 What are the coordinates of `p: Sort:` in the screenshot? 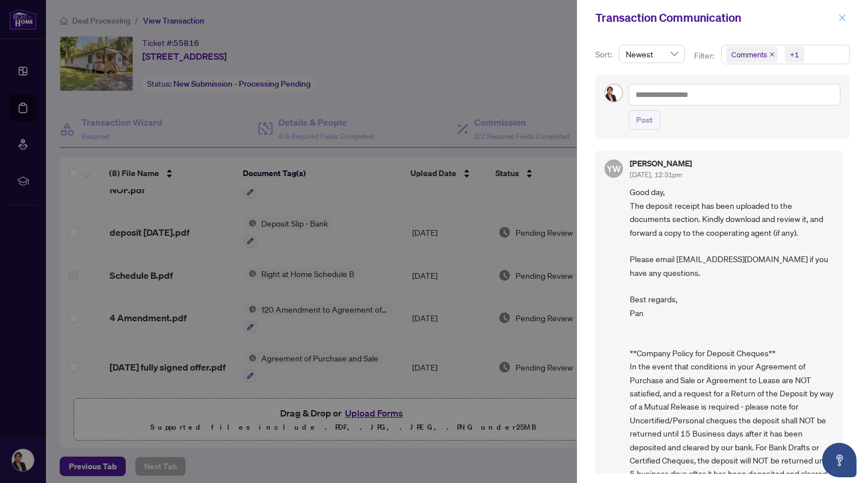 It's located at (604, 55).